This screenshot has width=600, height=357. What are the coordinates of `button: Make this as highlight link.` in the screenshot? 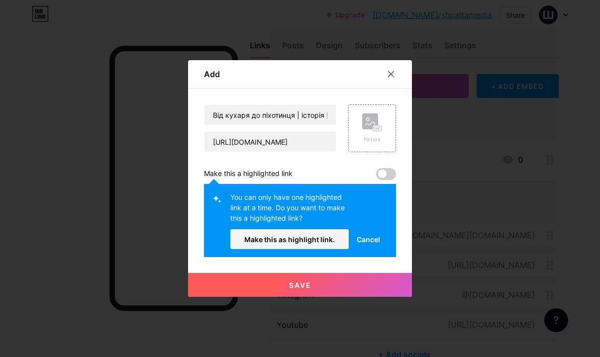 It's located at (290, 239).